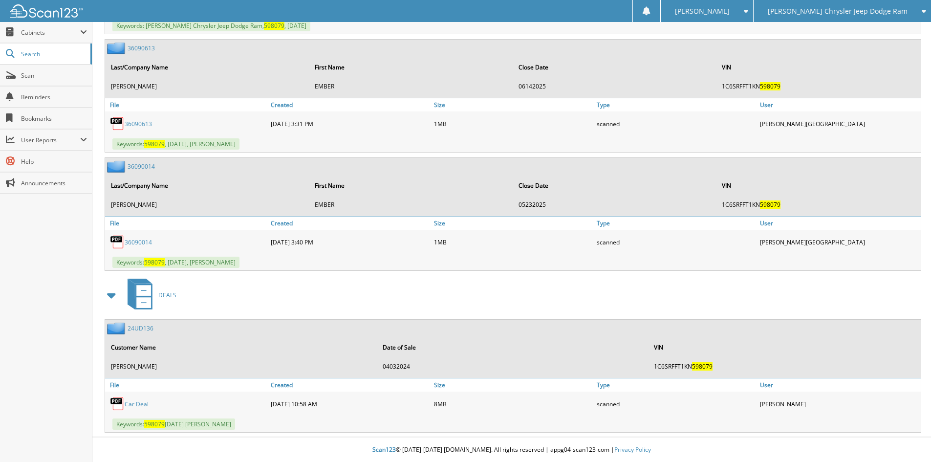 The image size is (931, 462). Describe the element at coordinates (241, 347) in the screenshot. I see `th: Customer Name` at that location.